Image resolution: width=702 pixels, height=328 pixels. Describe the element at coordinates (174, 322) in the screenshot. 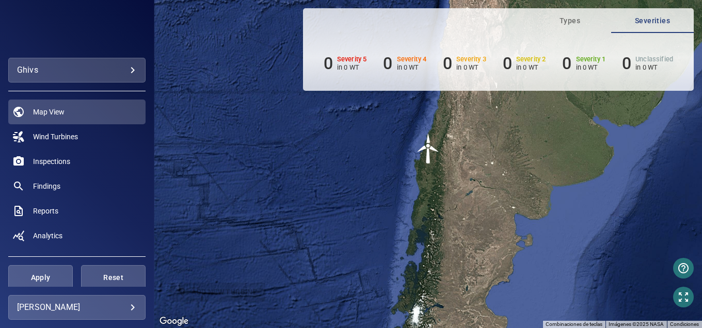

I see `a: Abrir esta área en Google Maps (se abre en una ventana nueva)` at that location.